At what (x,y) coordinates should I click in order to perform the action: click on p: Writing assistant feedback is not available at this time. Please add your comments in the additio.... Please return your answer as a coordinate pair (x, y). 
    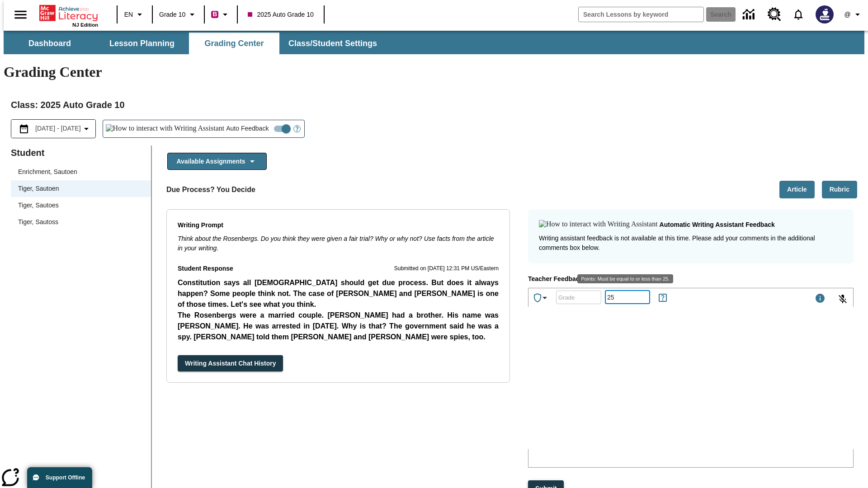
    Looking at the image, I should click on (691, 243).